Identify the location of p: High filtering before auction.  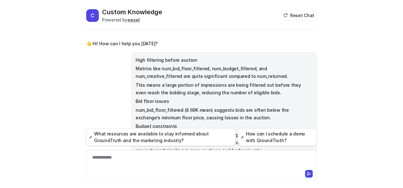
(224, 60).